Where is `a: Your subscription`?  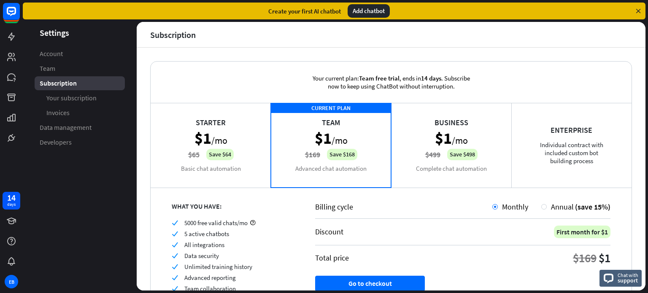 a: Your subscription is located at coordinates (80, 98).